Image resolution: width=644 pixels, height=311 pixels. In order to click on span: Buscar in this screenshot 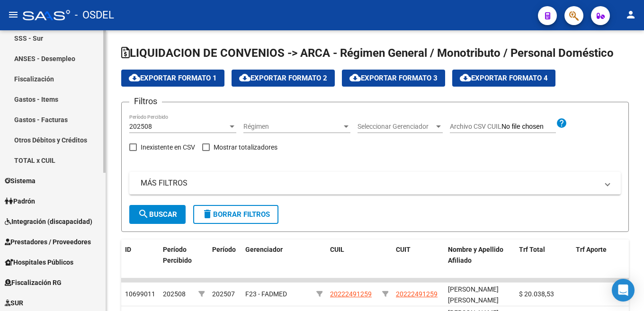, I will do `click(157, 214)`.